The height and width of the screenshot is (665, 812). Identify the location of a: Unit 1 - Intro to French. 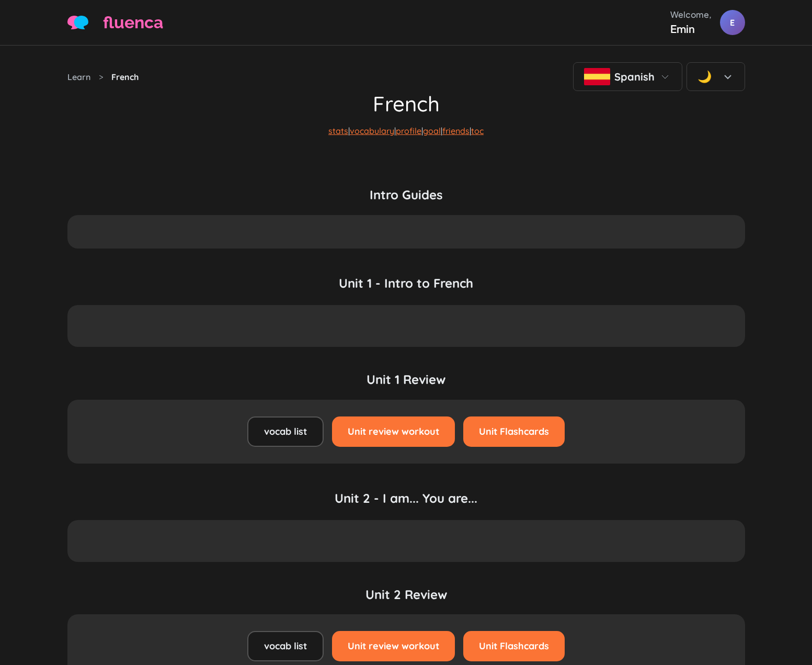
(406, 289).